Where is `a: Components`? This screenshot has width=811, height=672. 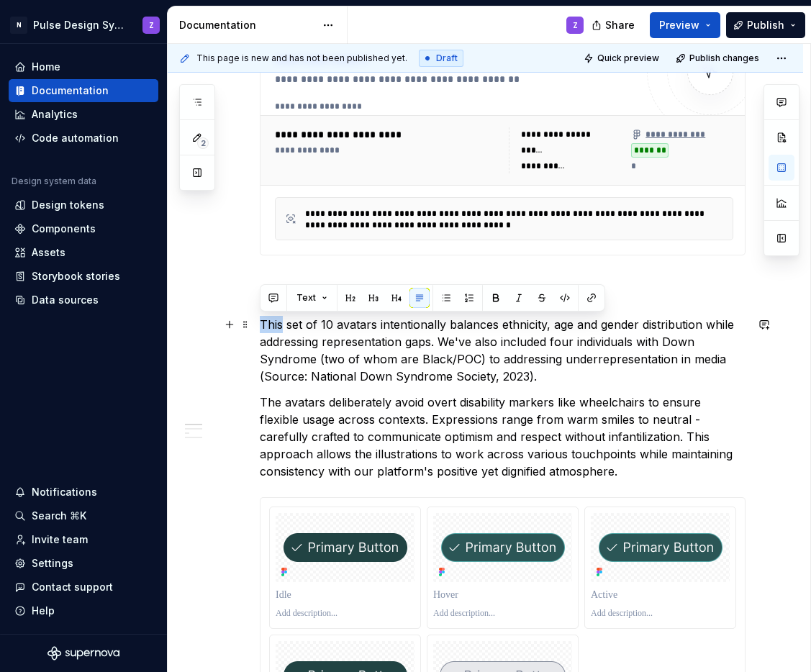
a: Components is located at coordinates (83, 229).